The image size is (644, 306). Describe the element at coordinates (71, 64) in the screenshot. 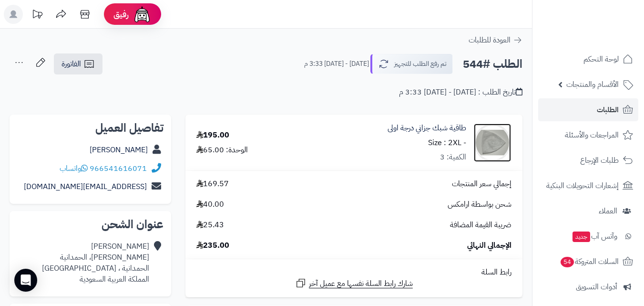

I see `span: الفاتورة` at that location.